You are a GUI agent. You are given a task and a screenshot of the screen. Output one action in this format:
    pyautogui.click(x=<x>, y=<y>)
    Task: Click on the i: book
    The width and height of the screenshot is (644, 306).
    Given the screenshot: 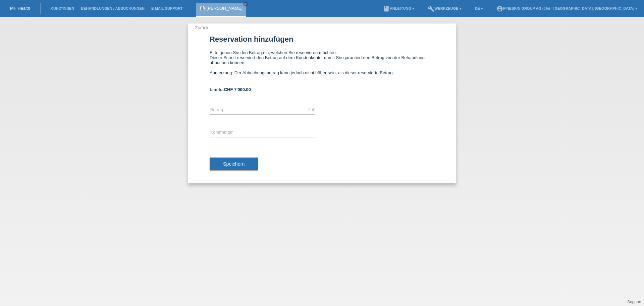 What is the action you would take?
    pyautogui.click(x=386, y=9)
    